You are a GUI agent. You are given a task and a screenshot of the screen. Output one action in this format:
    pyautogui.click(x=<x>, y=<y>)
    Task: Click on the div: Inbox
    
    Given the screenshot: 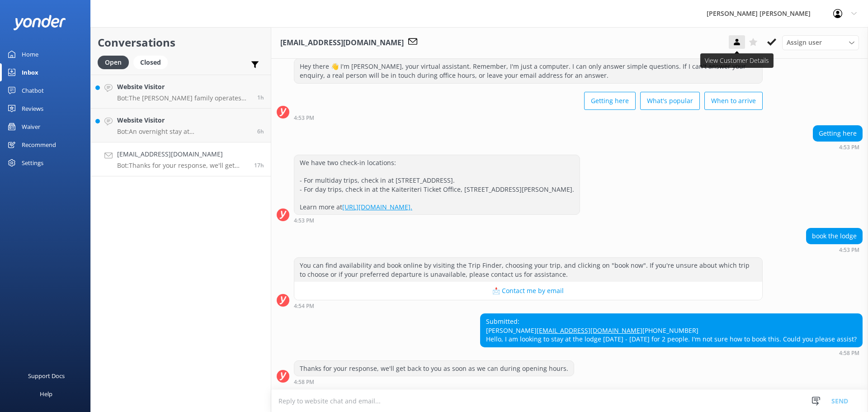 What is the action you would take?
    pyautogui.click(x=30, y=72)
    